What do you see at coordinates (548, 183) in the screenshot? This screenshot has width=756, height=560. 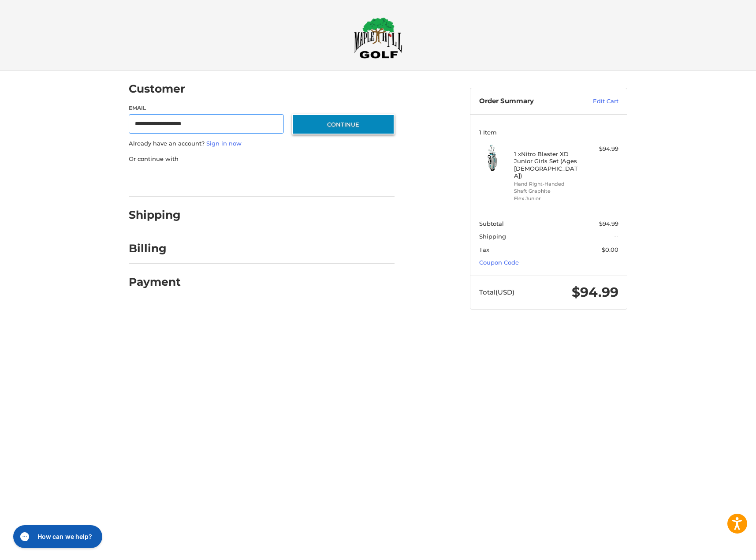 I see `li: Hand Right-Handed` at bounding box center [548, 183].